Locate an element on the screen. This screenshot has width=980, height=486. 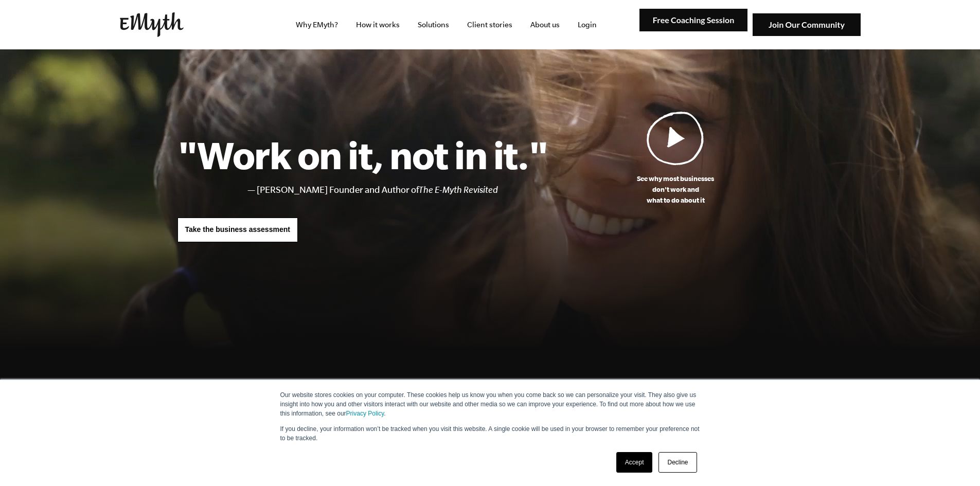
p: Our website stores cookies on your computer. These cookies help us know you when you come back so... is located at coordinates (490, 404).